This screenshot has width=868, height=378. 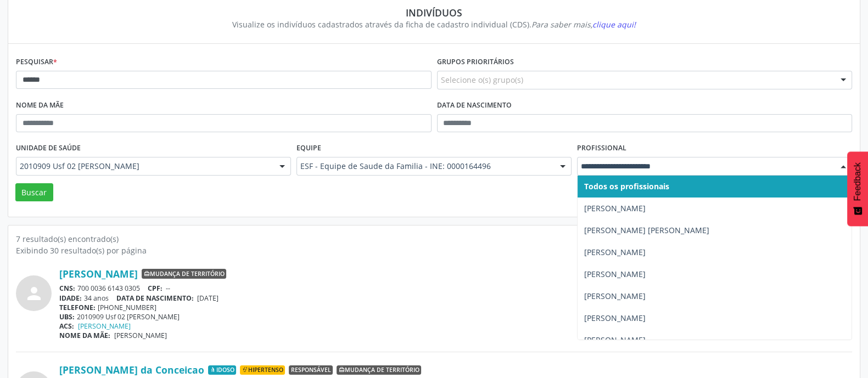 I want to click on label: Nome da mãe, so click(x=40, y=105).